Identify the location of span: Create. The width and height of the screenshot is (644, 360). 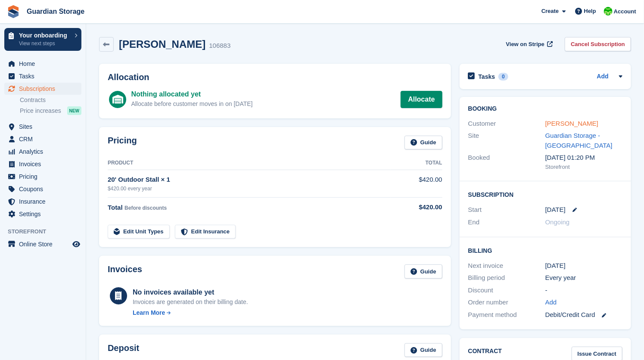
(550, 11).